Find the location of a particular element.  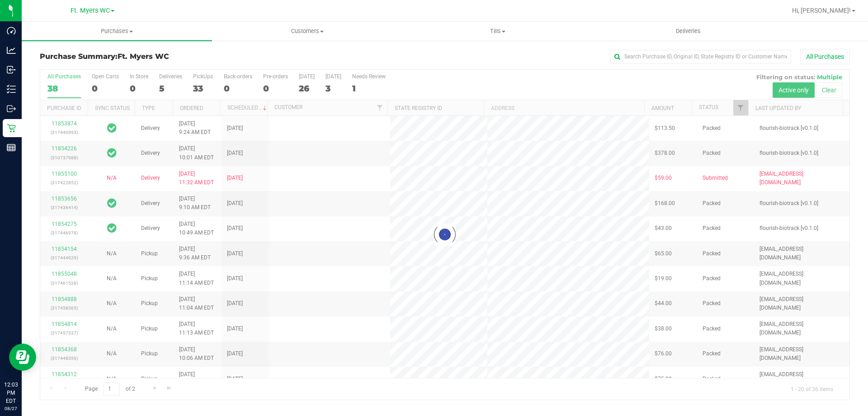

a: Tills is located at coordinates (497, 31).